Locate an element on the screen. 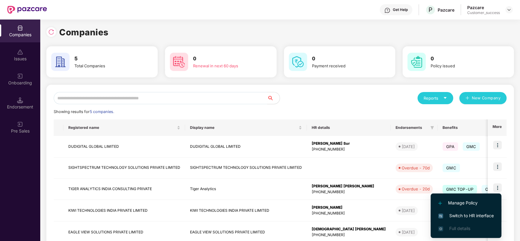 Image resolution: width=520 pixels, height=241 pixels. span: Manage Policy is located at coordinates (466, 203).